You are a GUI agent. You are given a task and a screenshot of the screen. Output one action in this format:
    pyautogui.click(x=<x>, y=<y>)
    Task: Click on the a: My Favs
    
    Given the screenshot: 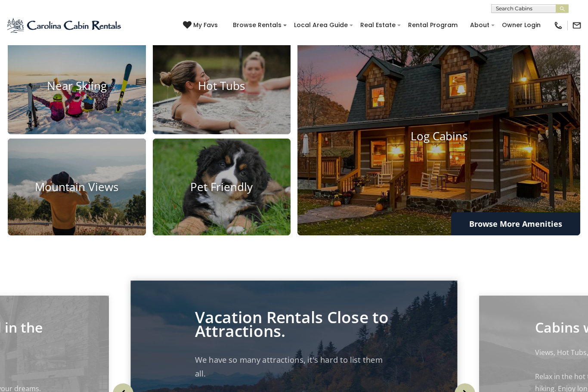 What is the action you would take?
    pyautogui.click(x=201, y=26)
    